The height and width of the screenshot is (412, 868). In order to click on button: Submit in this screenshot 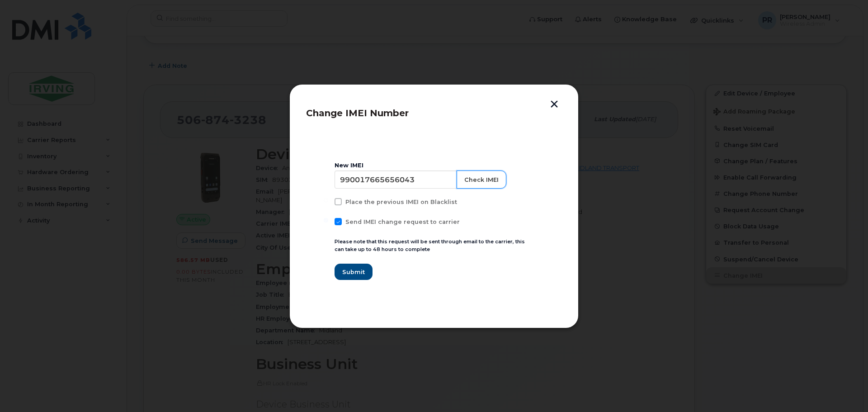, I will do `click(354, 272)`.